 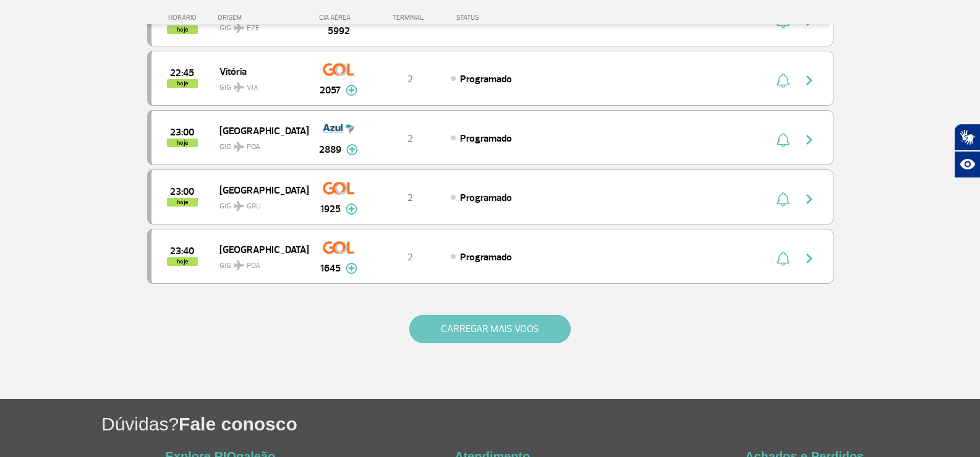 I want to click on div: Plugin de acessibilidade da Hand Talk., so click(x=968, y=151).